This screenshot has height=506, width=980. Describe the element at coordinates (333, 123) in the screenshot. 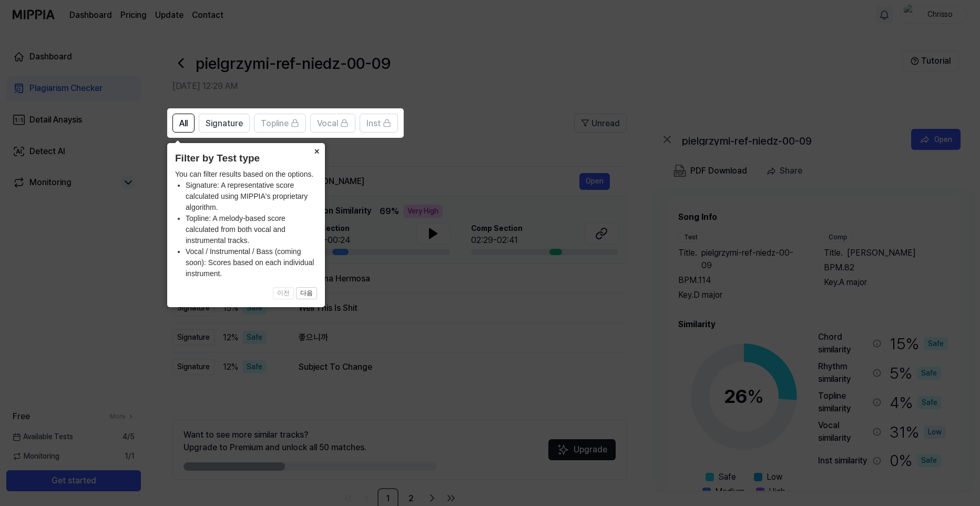

I see `button: Vocal` at that location.